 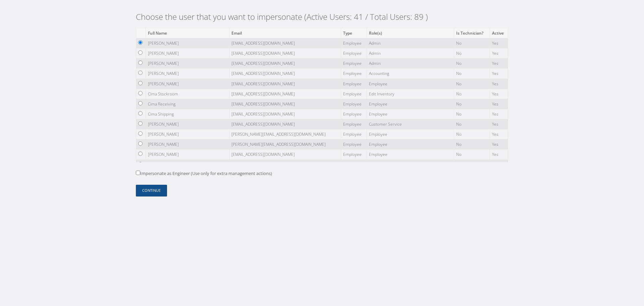 What do you see at coordinates (138, 172) in the screenshot?
I see `input: Impersonate as Engineer (Use only for extra management actions)` at bounding box center [138, 172].